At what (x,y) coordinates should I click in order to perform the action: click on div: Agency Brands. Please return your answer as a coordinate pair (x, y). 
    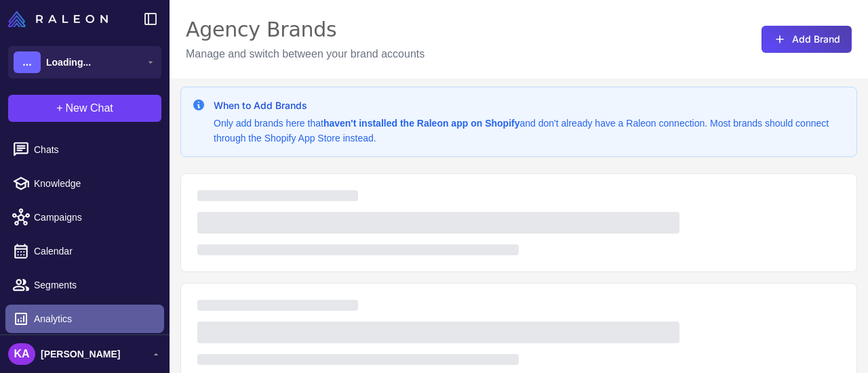
    Looking at the image, I should click on (305, 30).